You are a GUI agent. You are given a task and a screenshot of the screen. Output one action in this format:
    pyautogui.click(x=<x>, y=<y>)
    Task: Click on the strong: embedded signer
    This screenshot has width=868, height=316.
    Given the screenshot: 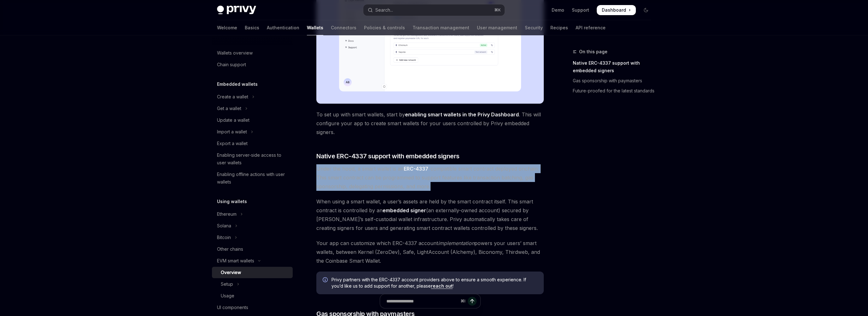 What is the action you would take?
    pyautogui.click(x=405, y=211)
    